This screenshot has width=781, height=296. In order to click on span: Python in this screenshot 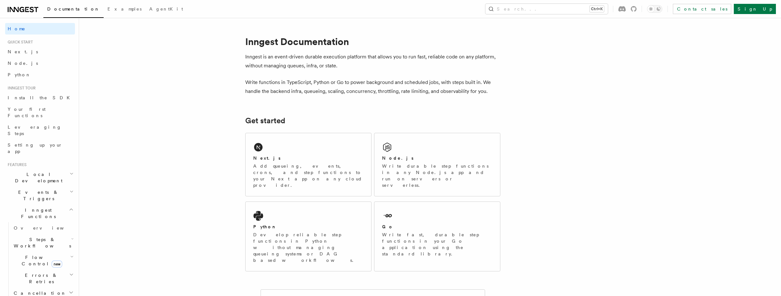, I will do `click(19, 75)`.